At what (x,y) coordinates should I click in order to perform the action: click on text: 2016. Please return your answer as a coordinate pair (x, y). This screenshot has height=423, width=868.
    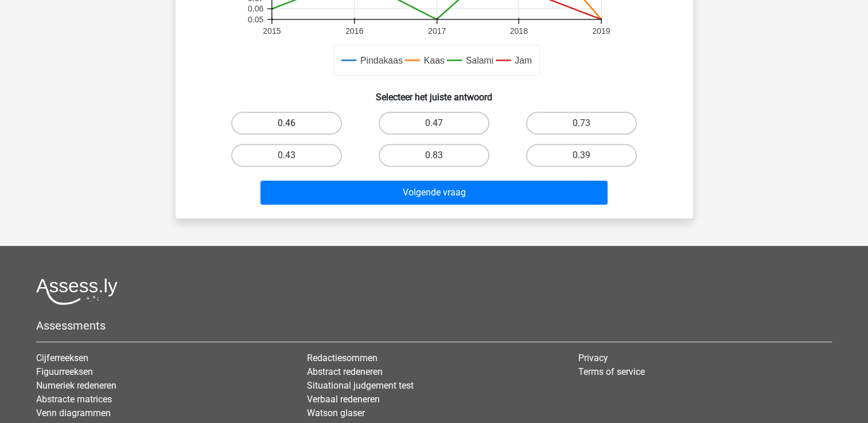
    Looking at the image, I should click on (354, 31).